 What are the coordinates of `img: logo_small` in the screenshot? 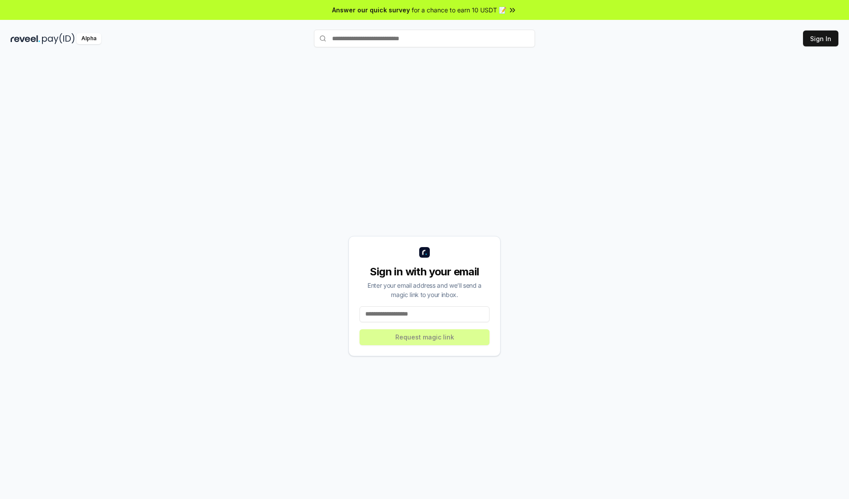 It's located at (425, 253).